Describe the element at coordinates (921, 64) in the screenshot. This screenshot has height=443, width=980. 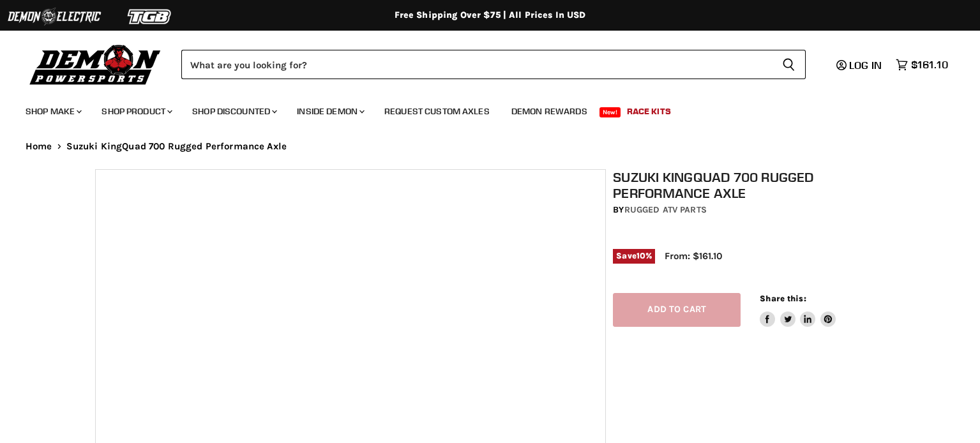
I see `a: $161.10` at that location.